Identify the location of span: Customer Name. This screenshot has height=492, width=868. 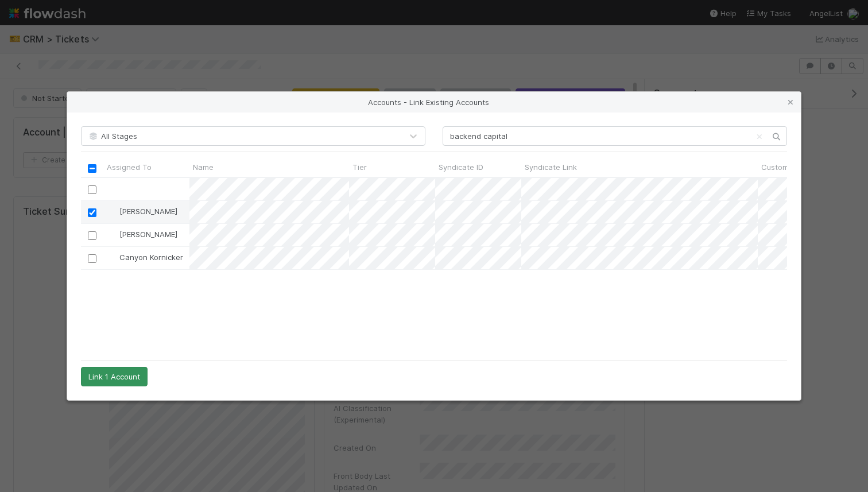
(790, 167).